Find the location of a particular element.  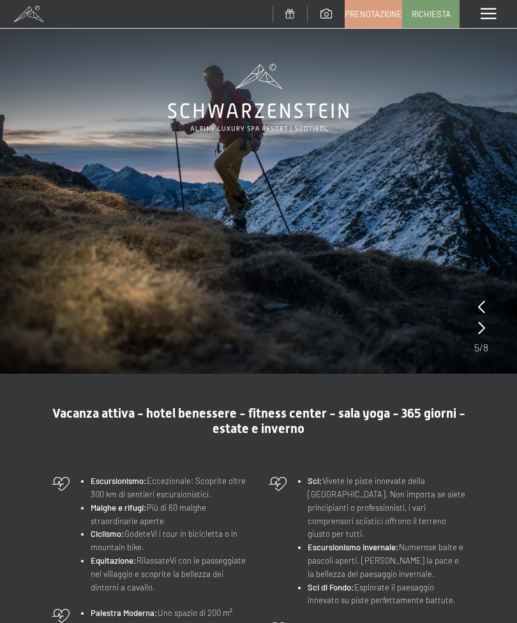

strong: Sci: is located at coordinates (314, 481).